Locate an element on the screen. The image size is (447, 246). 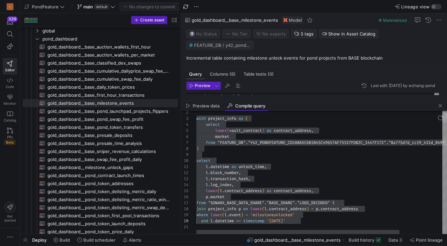
div: 8 is located at coordinates (185, 148).